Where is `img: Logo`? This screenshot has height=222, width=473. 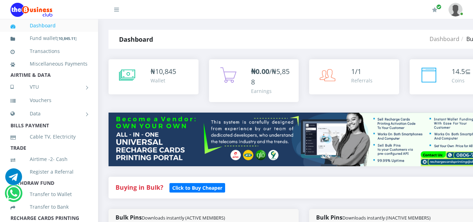 img: Logo is located at coordinates (32, 10).